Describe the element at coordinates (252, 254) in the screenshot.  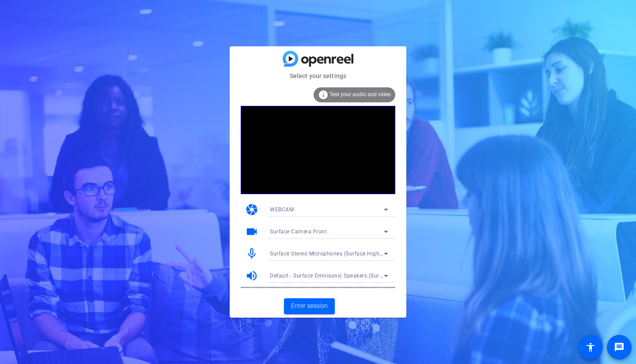
I see `mat-icon: mic_none` at that location.